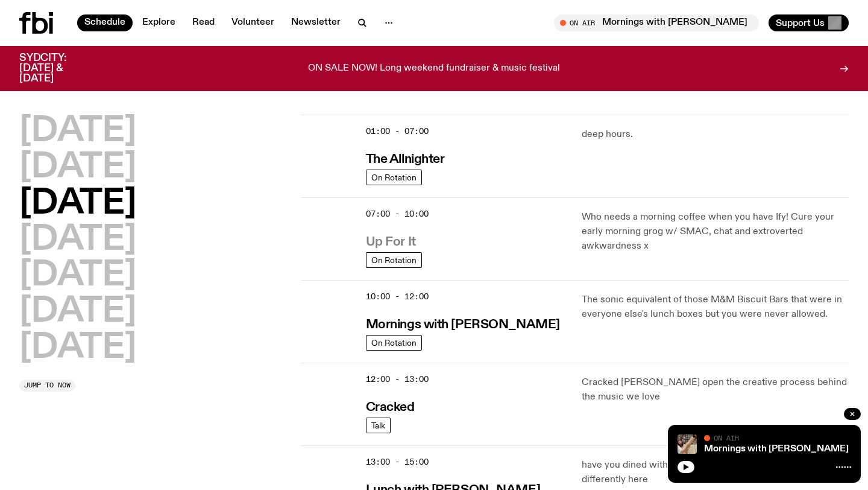 The width and height of the screenshot is (868, 490). What do you see at coordinates (330, 239) in the screenshot?
I see `a: Ify - a Brown Skin girl with black braided twists, looking up to the side with her tongue stickin...` at bounding box center [330, 239].